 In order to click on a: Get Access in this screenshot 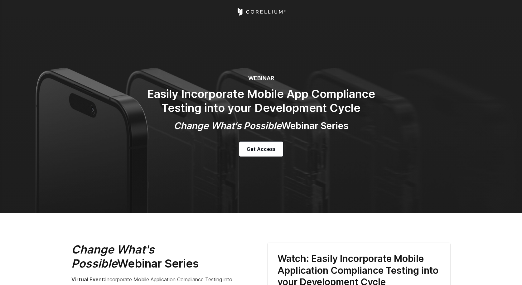, I will do `click(261, 149)`.